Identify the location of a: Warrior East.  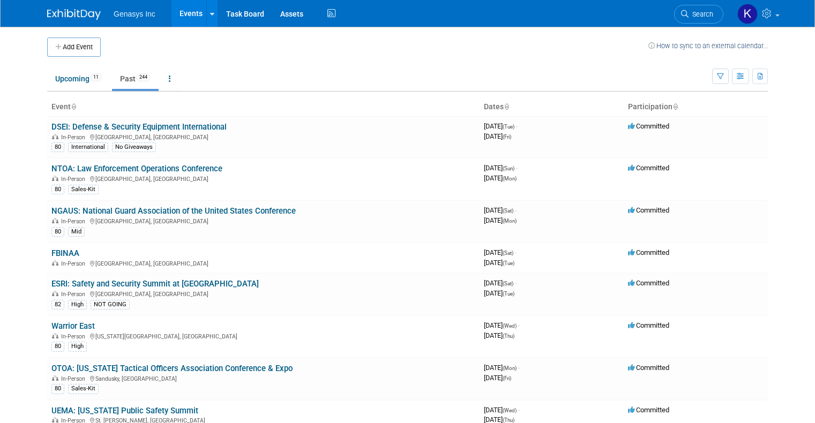
(73, 326).